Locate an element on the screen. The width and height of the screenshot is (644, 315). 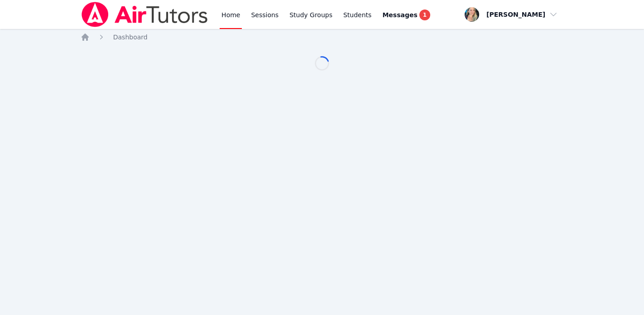
span: Messages is located at coordinates (399, 15).